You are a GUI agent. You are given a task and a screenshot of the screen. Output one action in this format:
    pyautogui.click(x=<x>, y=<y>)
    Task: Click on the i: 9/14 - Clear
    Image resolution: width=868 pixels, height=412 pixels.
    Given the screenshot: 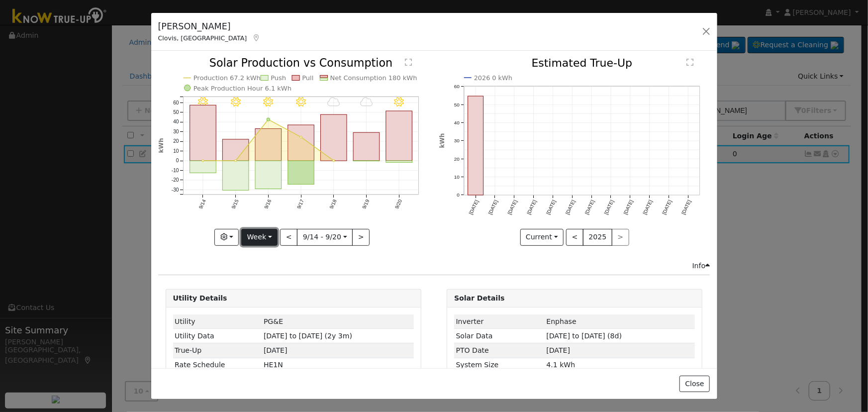 What is the action you would take?
    pyautogui.click(x=203, y=102)
    